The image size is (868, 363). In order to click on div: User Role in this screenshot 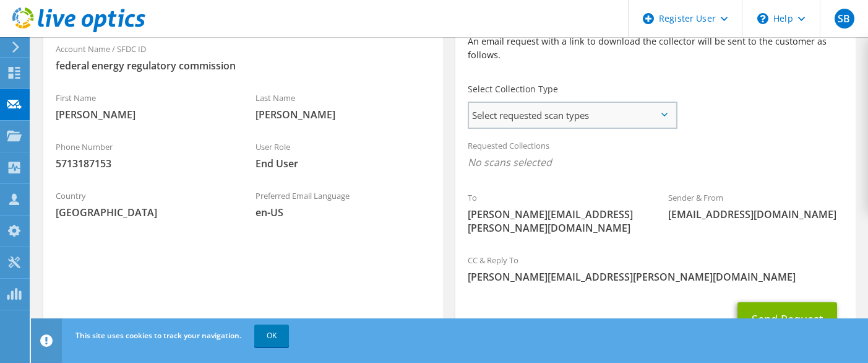, I will do `click(342, 155)`.